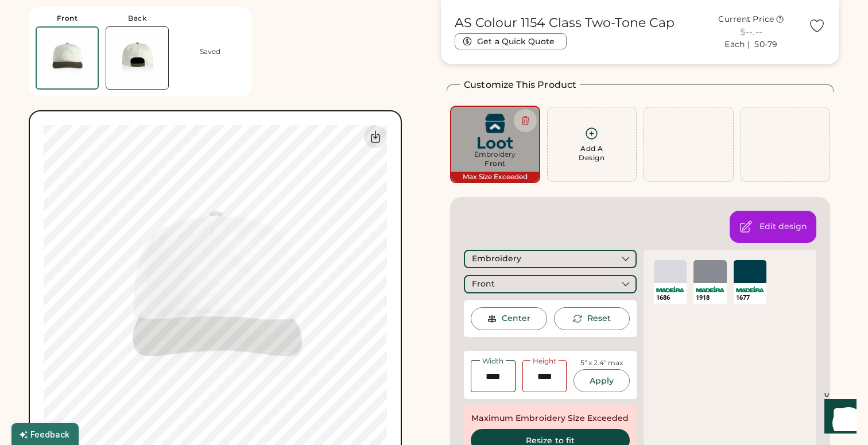 The height and width of the screenshot is (445, 868). I want to click on div: Each | 50-79, so click(751, 45).